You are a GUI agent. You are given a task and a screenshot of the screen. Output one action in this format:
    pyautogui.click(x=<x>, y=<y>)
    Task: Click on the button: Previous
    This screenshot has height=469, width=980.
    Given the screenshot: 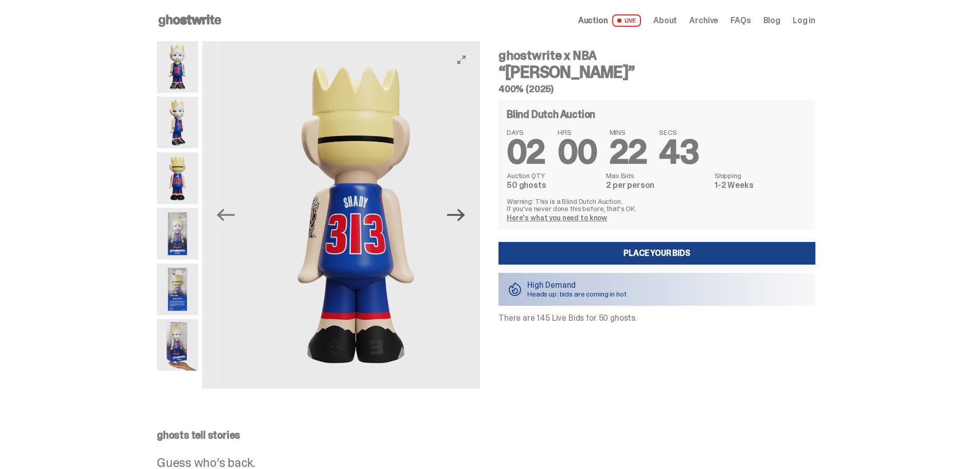 What is the action you would take?
    pyautogui.click(x=226, y=215)
    